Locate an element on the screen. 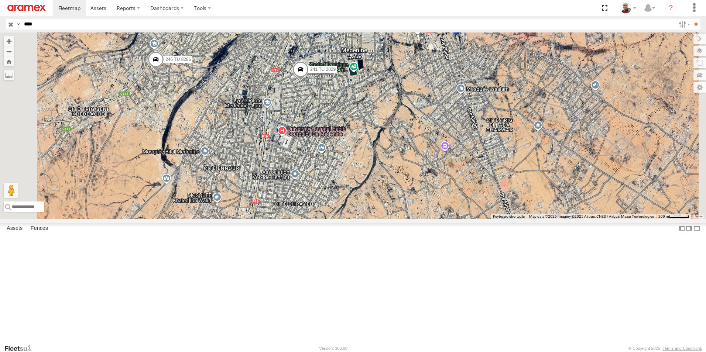  label: Dock Summary Table to the Right is located at coordinates (689, 229).